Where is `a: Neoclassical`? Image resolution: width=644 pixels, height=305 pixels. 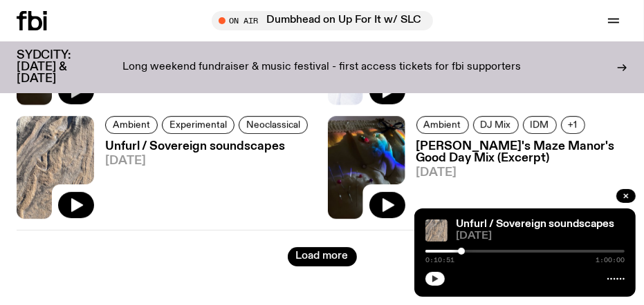
a: Neoclassical is located at coordinates (273, 125).